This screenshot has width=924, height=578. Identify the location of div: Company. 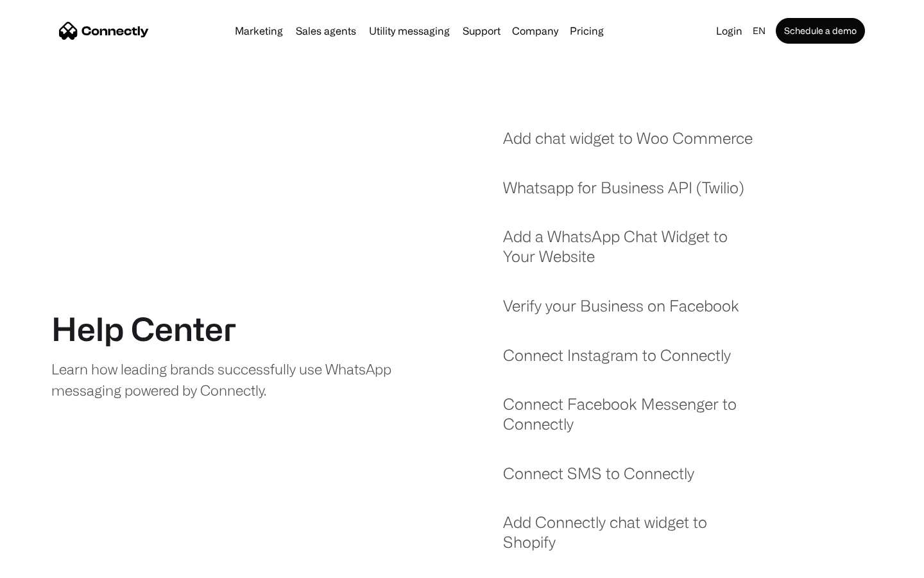
(535, 31).